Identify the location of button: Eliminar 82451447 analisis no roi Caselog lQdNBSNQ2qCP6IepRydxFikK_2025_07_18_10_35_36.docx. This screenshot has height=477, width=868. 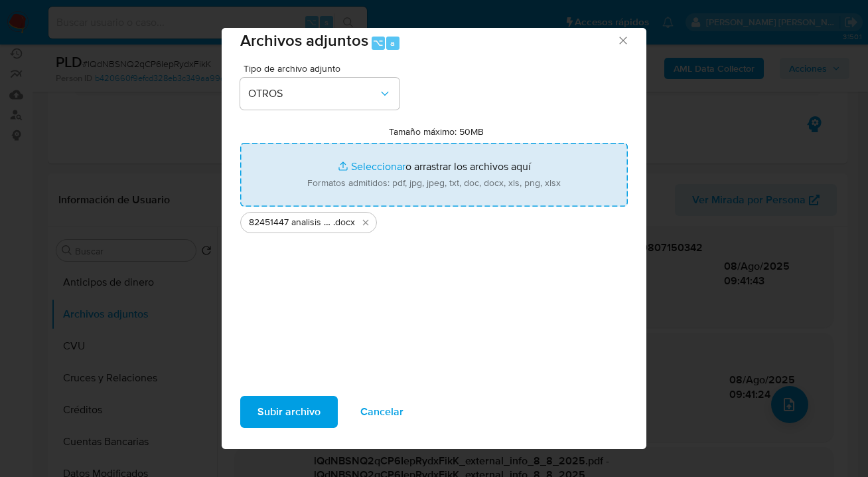
(365, 222).